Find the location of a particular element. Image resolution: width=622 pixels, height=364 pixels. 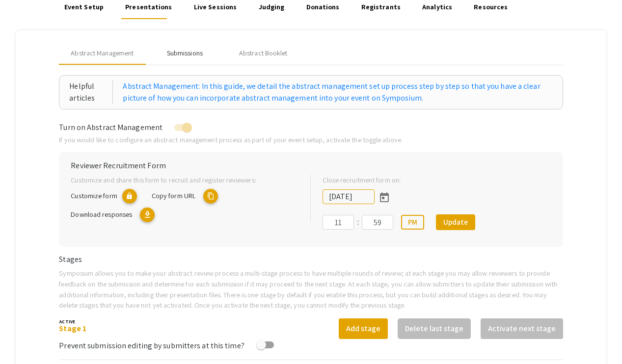

input: Minutes is located at coordinates (378, 222).